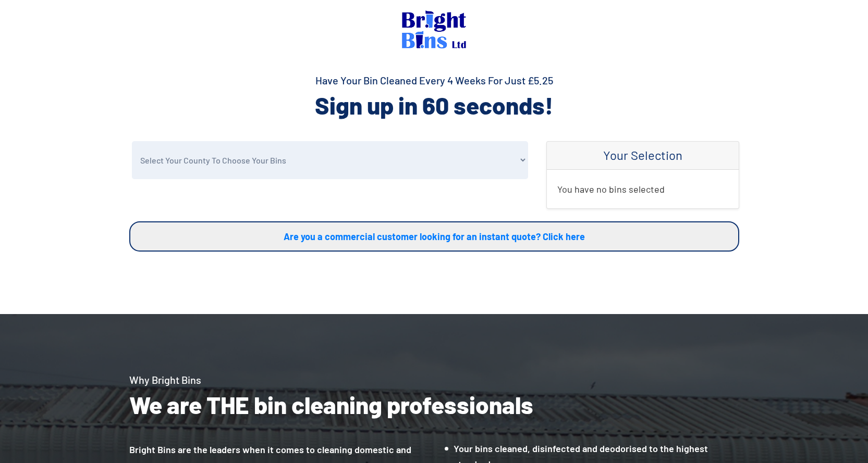 This screenshot has width=868, height=463. I want to click on h2: Sign up in 60 seconds!, so click(434, 105).